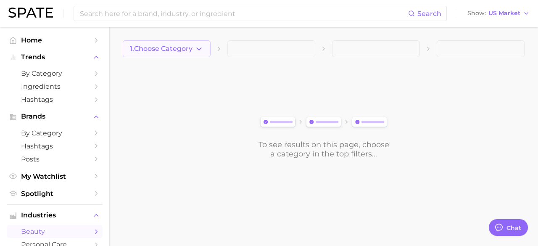  What do you see at coordinates (55, 159) in the screenshot?
I see `a: Posts` at bounding box center [55, 159].